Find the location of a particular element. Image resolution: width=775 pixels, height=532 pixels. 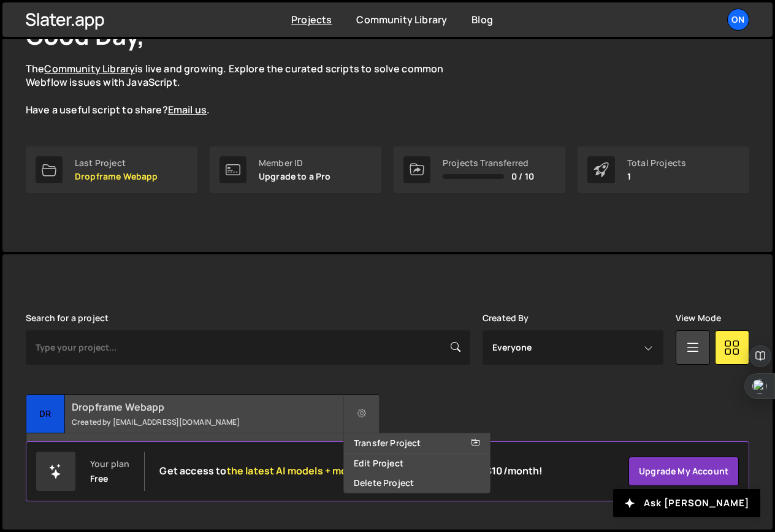

label: Search for a project is located at coordinates (67, 318).